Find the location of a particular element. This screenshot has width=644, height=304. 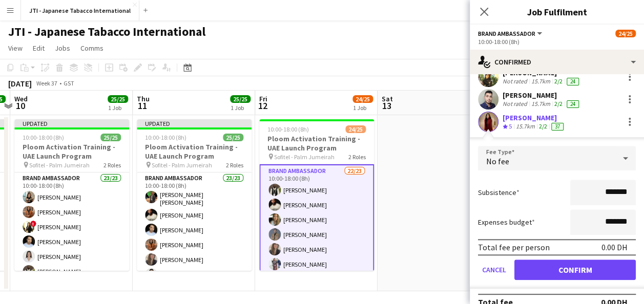

label: Expenses budget is located at coordinates (506, 222).